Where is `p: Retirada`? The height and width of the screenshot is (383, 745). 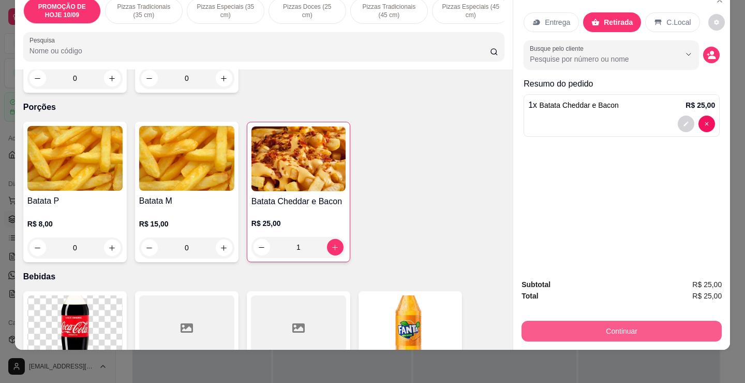
p: Retirada is located at coordinates (619, 22).